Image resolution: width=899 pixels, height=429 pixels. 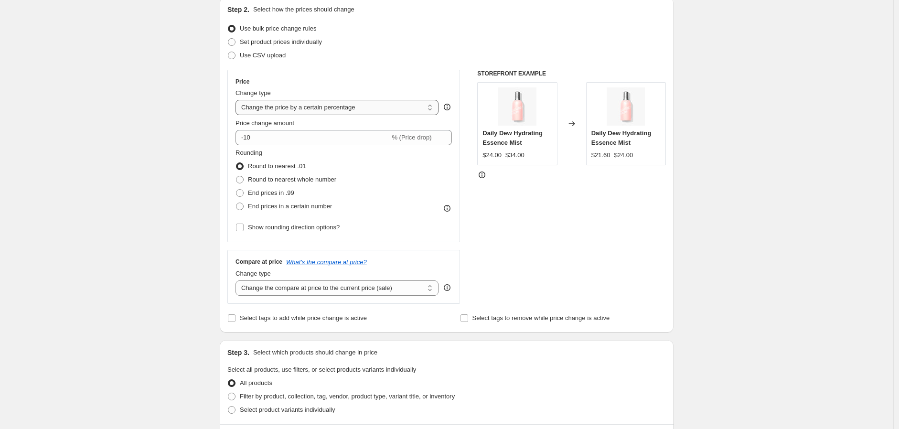 What do you see at coordinates (623, 155) in the screenshot?
I see `strike: $24.00` at bounding box center [623, 155].